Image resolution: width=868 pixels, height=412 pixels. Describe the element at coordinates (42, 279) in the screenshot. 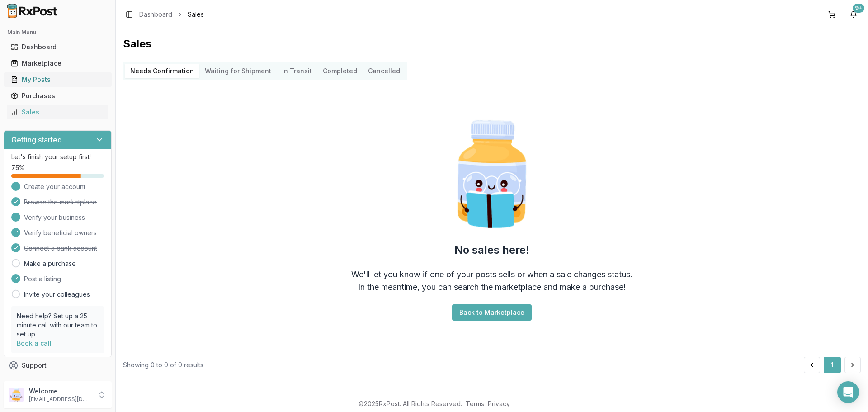

I see `span: Post a listing` at that location.